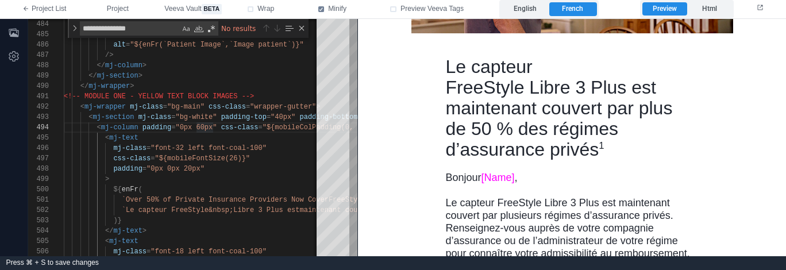  I want to click on div: 498, so click(38, 169).